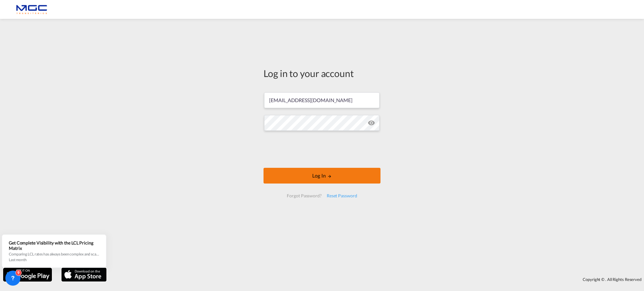 Image resolution: width=644 pixels, height=291 pixels. I want to click on div: Log in to your account, so click(322, 73).